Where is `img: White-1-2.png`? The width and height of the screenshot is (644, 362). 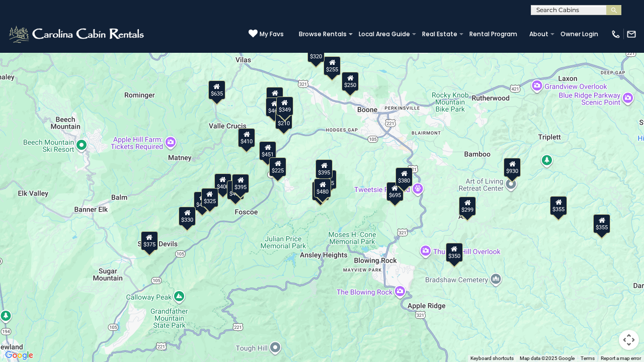 img: White-1-2.png is located at coordinates (77, 34).